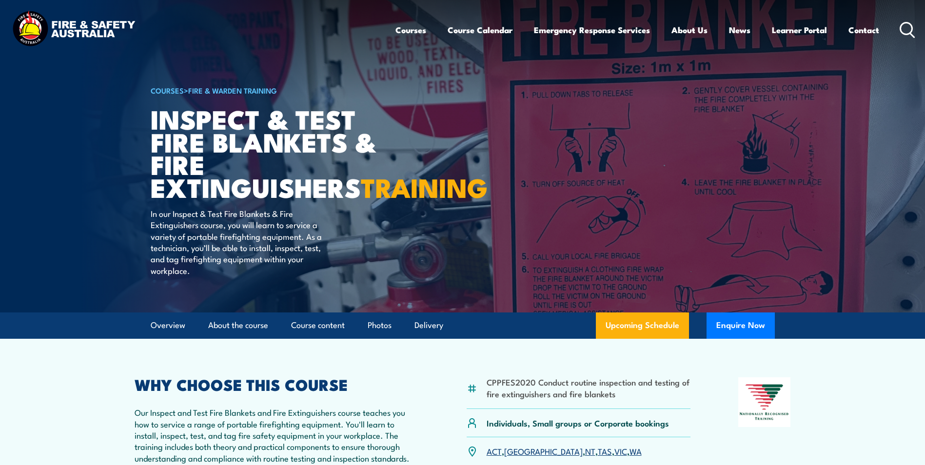  What do you see at coordinates (277, 435) in the screenshot?
I see `p: Our Inspect and Test Fire Blankets and Fire Extinguishers course teaches you how to service a ran...` at bounding box center [277, 435].